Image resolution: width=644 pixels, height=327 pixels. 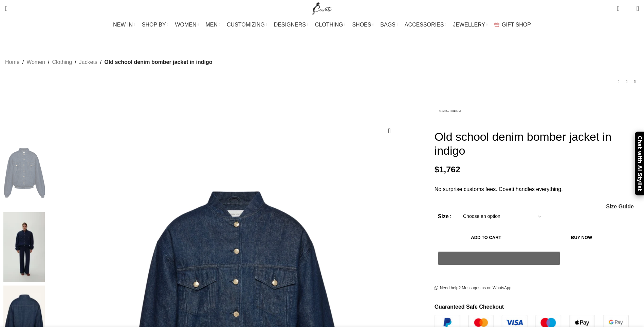 I want to click on label: Size, so click(x=444, y=216).